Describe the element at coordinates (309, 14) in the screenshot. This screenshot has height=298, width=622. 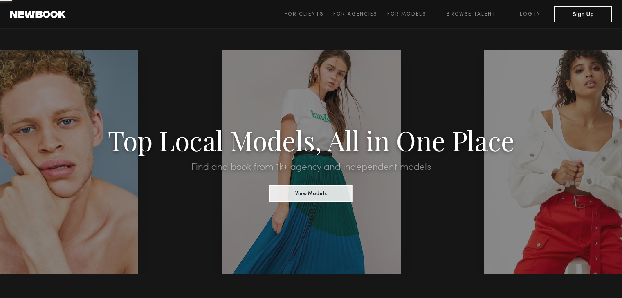
I see `a: For Clients` at that location.